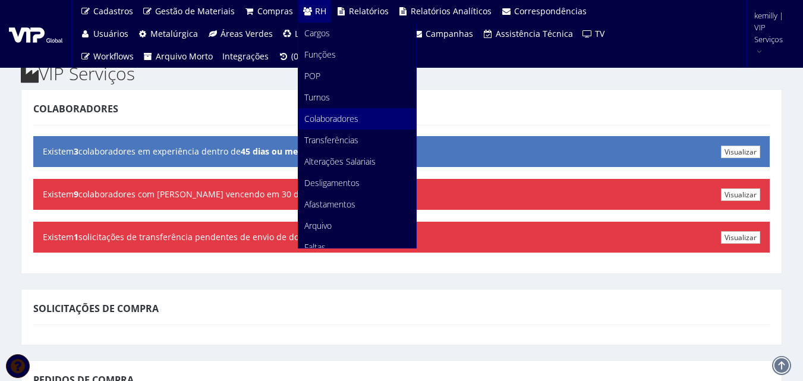 This screenshot has height=381, width=803. I want to click on span: Limpeza, so click(312, 33).